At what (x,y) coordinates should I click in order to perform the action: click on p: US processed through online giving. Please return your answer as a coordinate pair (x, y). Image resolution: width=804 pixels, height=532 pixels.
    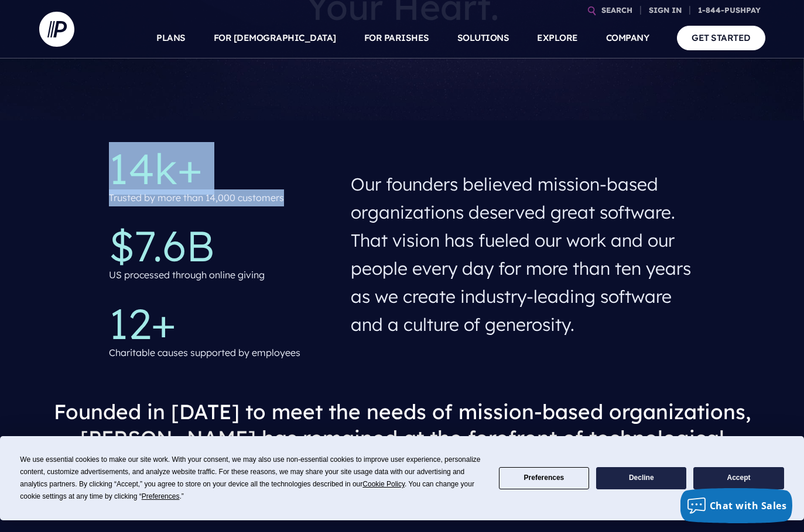
    Looking at the image, I should click on (187, 274).